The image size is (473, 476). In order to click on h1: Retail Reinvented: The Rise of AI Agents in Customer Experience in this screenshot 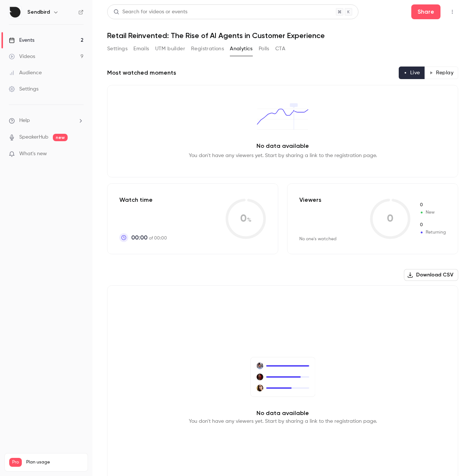, I will do `click(283, 35)`.